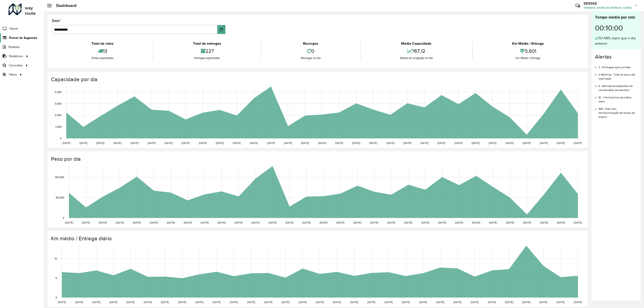 The height and width of the screenshot is (308, 644). Describe the element at coordinates (616, 28) in the screenshot. I see `div: 00:10:00` at that location.